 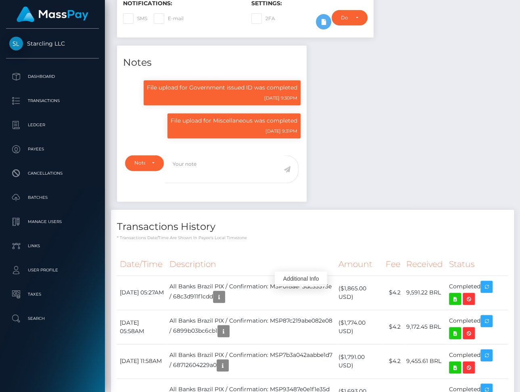 What do you see at coordinates (52, 14) in the screenshot?
I see `img: MassPay Logo` at bounding box center [52, 14].